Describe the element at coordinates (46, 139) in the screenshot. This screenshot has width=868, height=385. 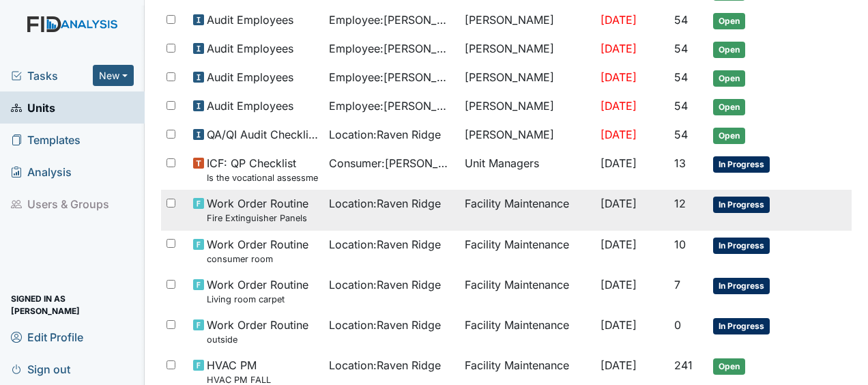
I see `span: Templates` at that location.